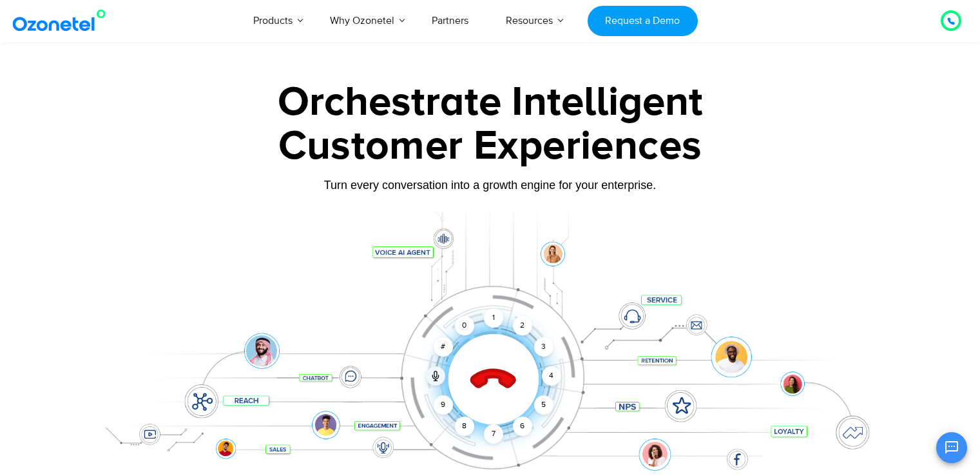 The height and width of the screenshot is (476, 980). I want to click on div: 4, so click(552, 376).